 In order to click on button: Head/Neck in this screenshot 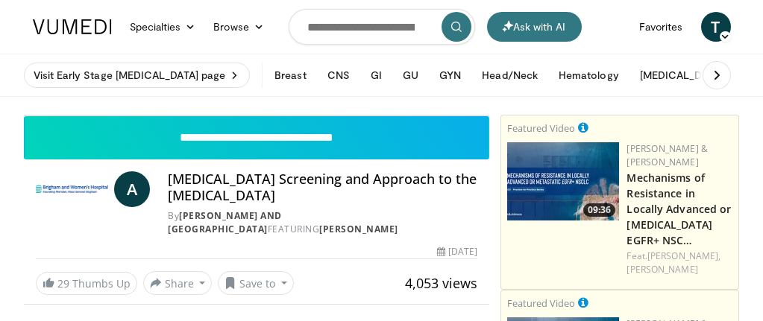, I will do `click(509, 75)`.